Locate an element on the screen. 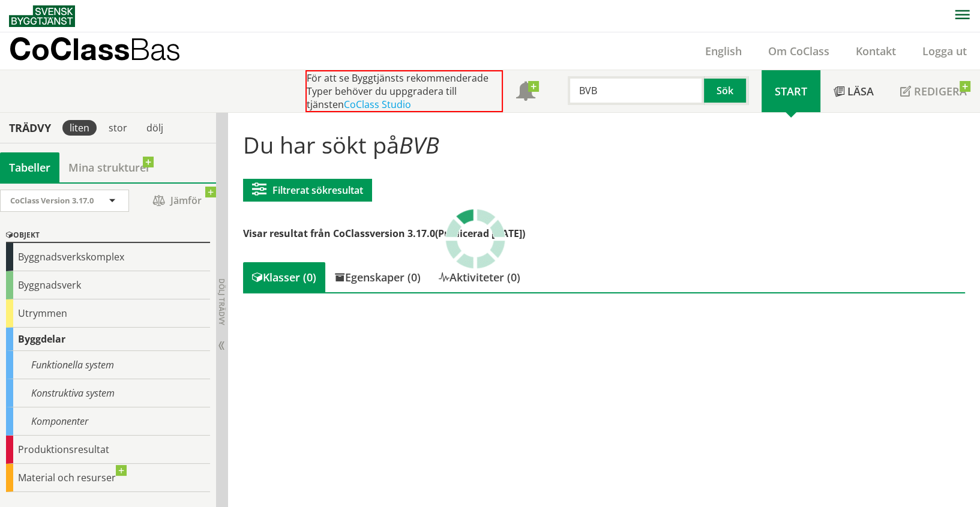 Image resolution: width=980 pixels, height=507 pixels. a: Start is located at coordinates (791, 91).